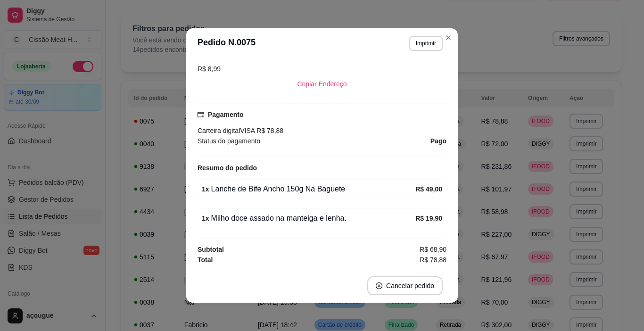 This screenshot has height=331, width=644. I want to click on span: Carteira digital VISA, so click(226, 131).